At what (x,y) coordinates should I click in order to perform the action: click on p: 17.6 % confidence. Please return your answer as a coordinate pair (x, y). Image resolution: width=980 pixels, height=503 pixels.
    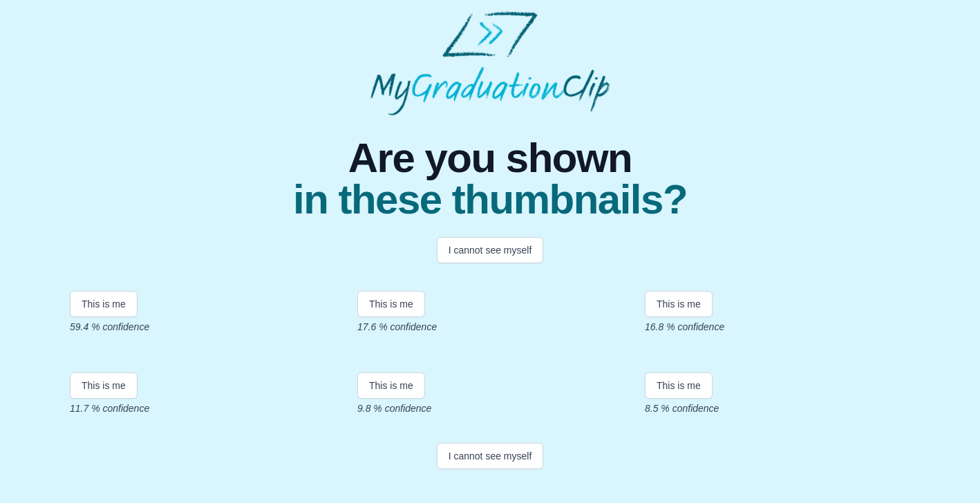
    Looking at the image, I should click on (490, 327).